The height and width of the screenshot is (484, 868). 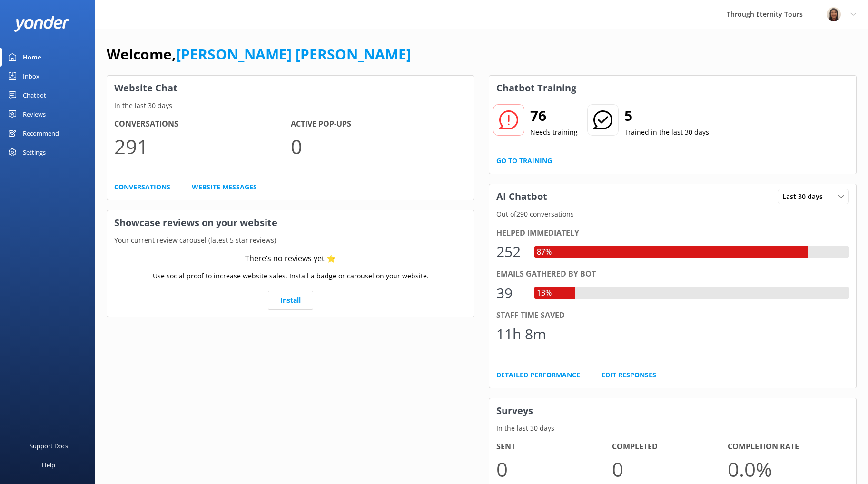 I want to click on div: 87%, so click(x=544, y=252).